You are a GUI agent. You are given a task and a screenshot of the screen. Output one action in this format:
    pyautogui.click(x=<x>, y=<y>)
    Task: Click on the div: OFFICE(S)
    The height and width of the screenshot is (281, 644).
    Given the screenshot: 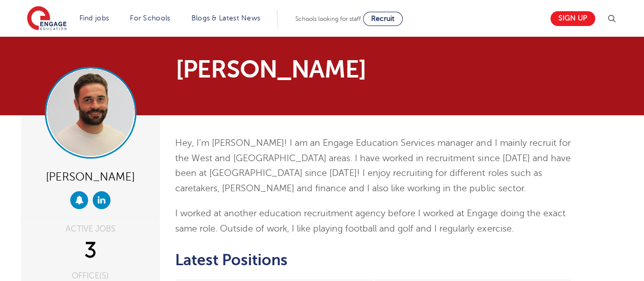 What is the action you would take?
    pyautogui.click(x=90, y=276)
    